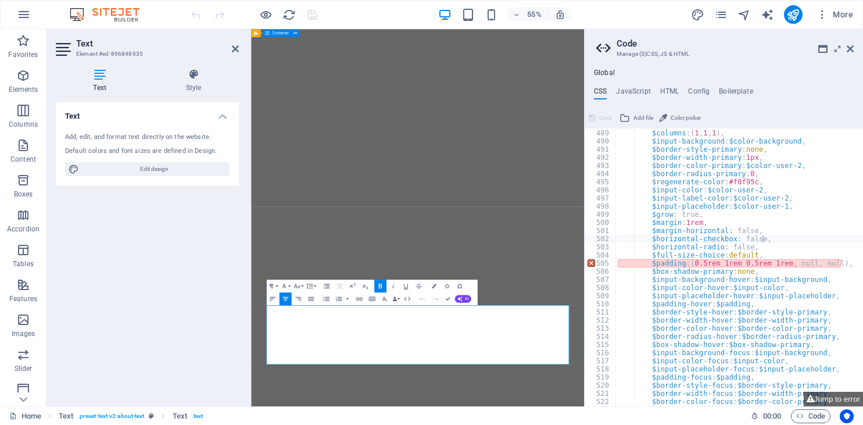  Describe the element at coordinates (601, 141) in the screenshot. I see `div: 490` at that location.